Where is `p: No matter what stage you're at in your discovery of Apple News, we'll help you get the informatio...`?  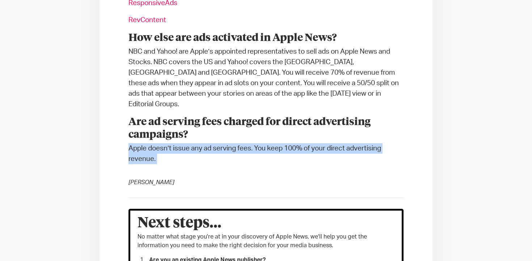
p: No matter what stage you're at in your discovery of Apple News, we'll help you get the informatio... is located at coordinates (266, 241).